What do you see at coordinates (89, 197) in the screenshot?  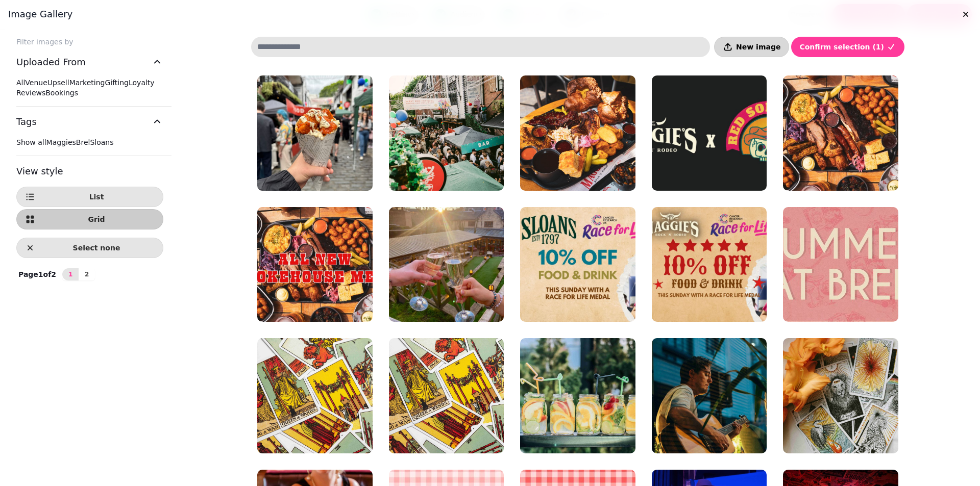 I see `button: List` at bounding box center [89, 197].